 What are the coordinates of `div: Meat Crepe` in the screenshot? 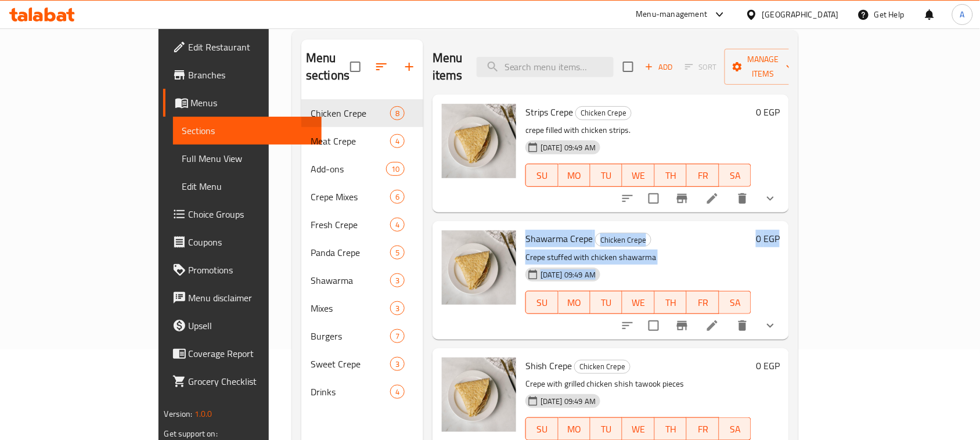 It's located at (350, 141).